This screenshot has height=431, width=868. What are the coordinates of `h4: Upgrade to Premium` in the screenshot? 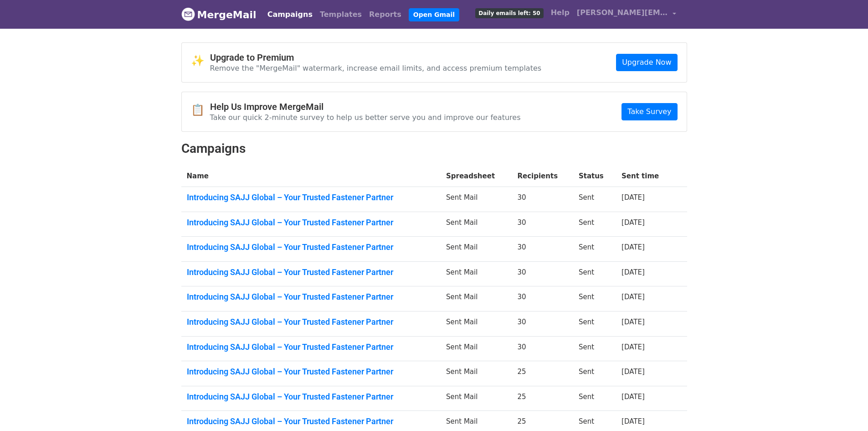 It's located at (376, 57).